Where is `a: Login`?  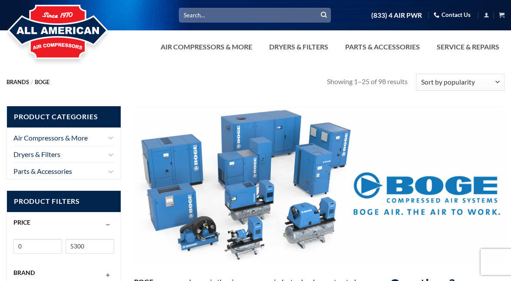
a: Login is located at coordinates (486, 15).